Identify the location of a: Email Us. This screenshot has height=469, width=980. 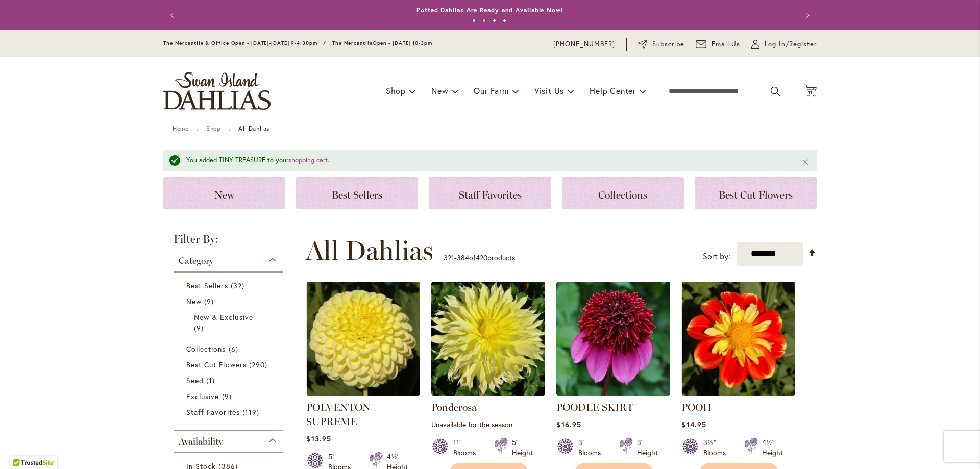
(718, 44).